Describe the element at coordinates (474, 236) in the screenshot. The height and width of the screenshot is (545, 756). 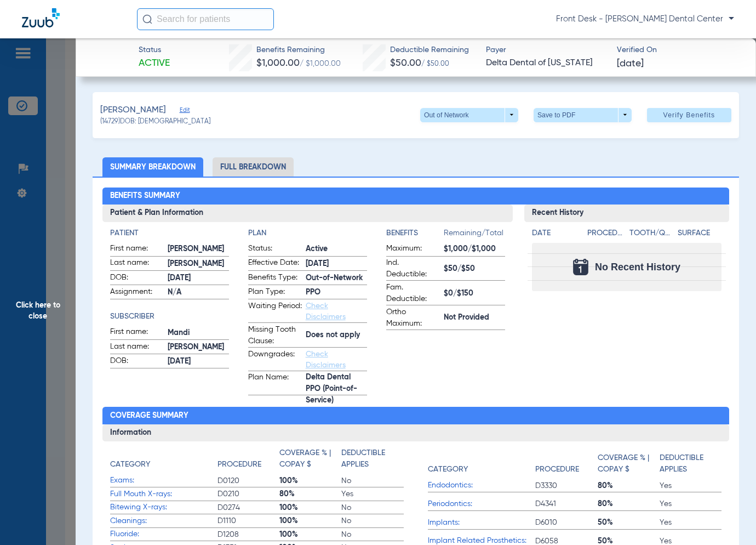
I see `span: Remaining/Total` at that location.